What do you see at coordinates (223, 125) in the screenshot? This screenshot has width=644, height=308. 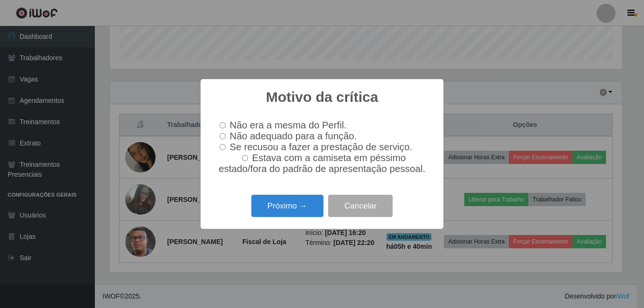 I see `input: Não era a mesma do Perfil.` at bounding box center [223, 125].